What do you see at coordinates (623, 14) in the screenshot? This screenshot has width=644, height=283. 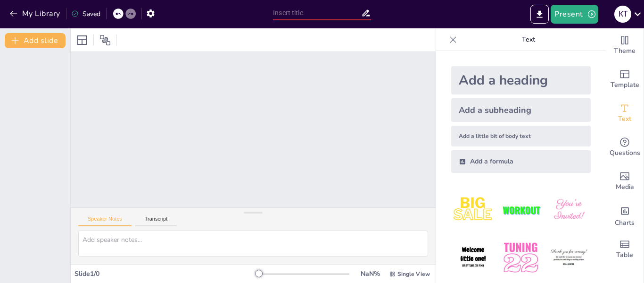 I see `div: К Т` at bounding box center [623, 14].